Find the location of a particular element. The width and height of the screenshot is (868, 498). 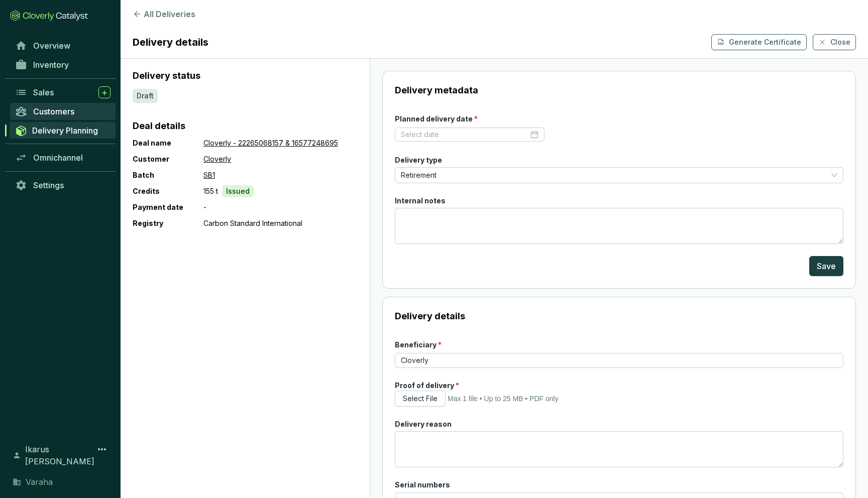

button: All Deliveries is located at coordinates (494, 14).